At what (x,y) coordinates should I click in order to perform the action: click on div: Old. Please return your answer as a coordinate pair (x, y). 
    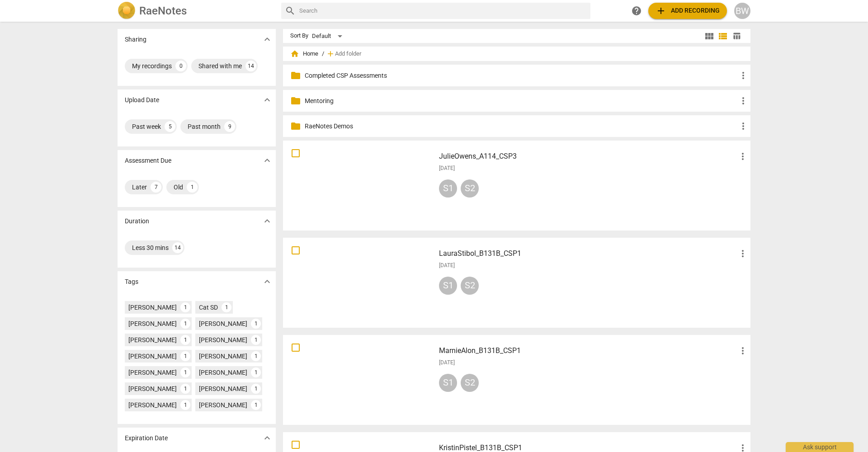
    Looking at the image, I should click on (178, 187).